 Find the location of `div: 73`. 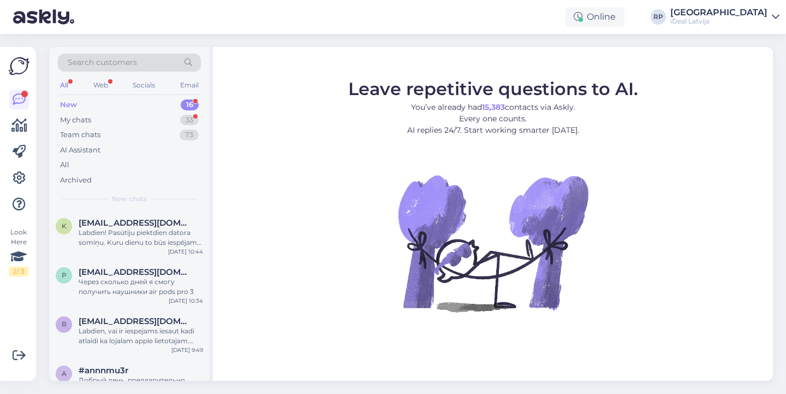

div: 73 is located at coordinates (189, 135).